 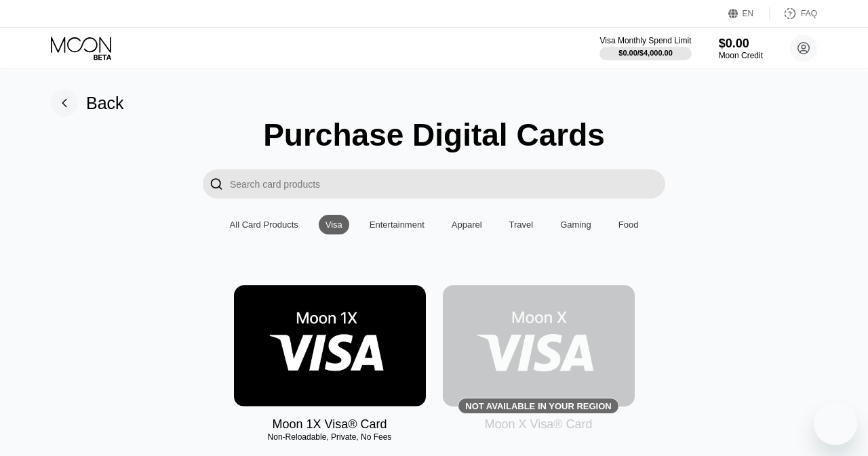 What do you see at coordinates (629, 225) in the screenshot?
I see `div: Food` at bounding box center [629, 225].